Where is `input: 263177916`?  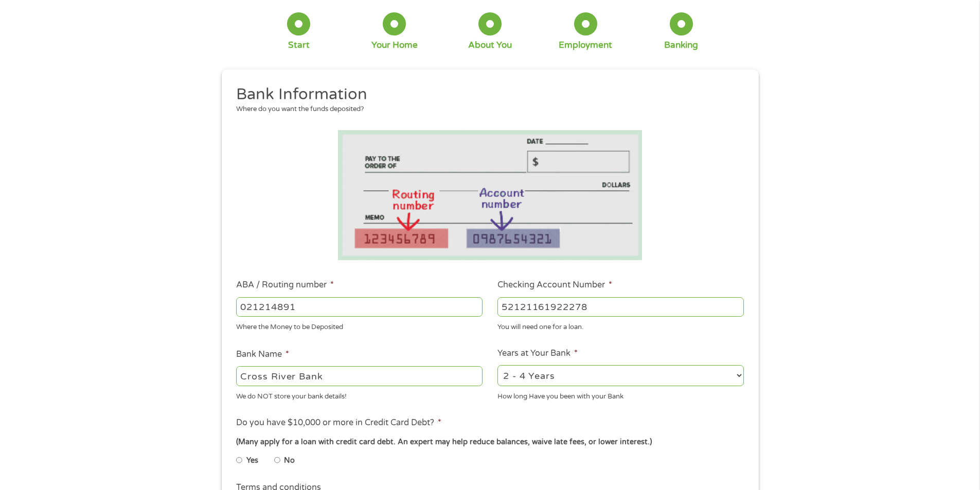
input: 263177916 is located at coordinates (359, 307).